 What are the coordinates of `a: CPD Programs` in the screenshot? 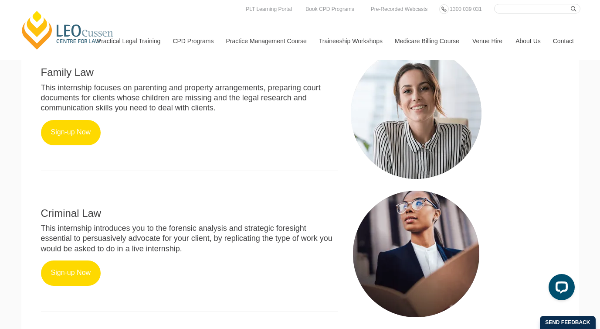 It's located at (193, 41).